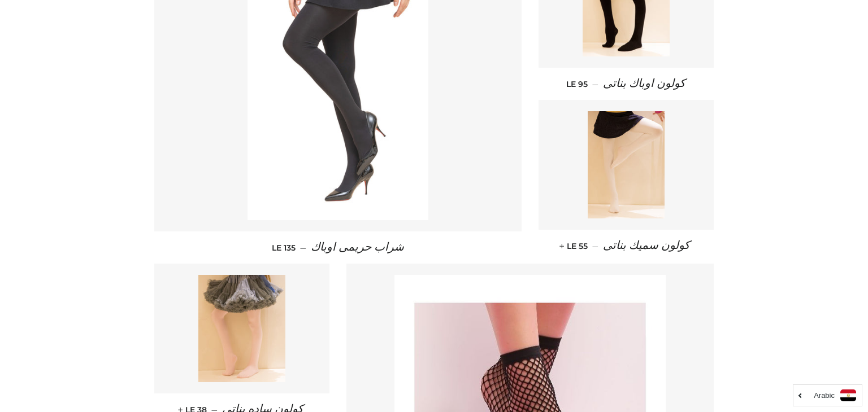 This screenshot has width=868, height=412. I want to click on a: Arabic, so click(827, 395).